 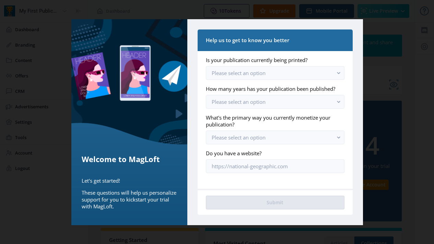 I want to click on label: What's the primary way you currently monetize your publication?, so click(x=272, y=121).